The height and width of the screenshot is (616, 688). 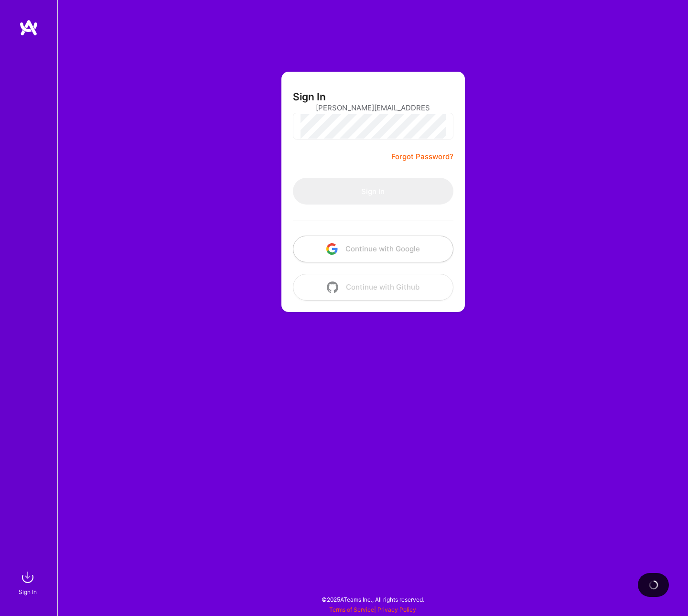 I want to click on h3: Sign In, so click(x=309, y=96).